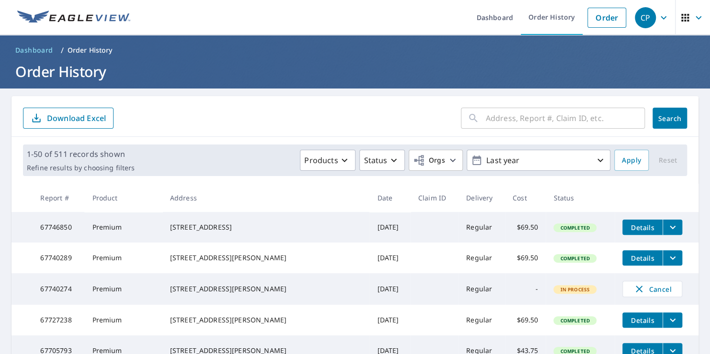 The height and width of the screenshot is (354, 710). Describe the element at coordinates (90, 50) in the screenshot. I see `p: Order History` at that location.